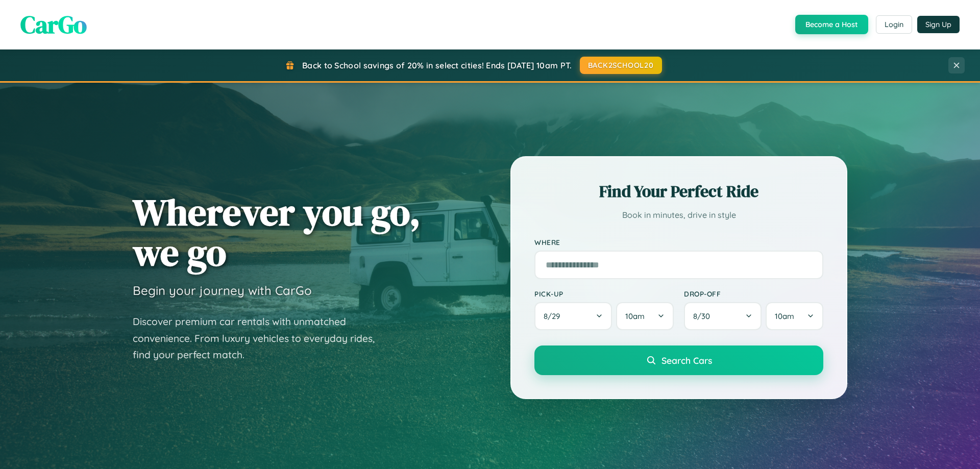 This screenshot has width=980, height=469. I want to click on button: 8/29, so click(573, 316).